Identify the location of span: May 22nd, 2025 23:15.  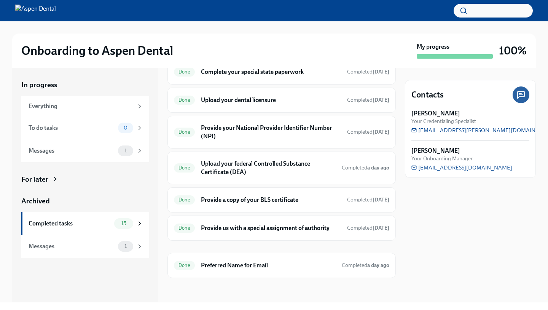
(368, 72).